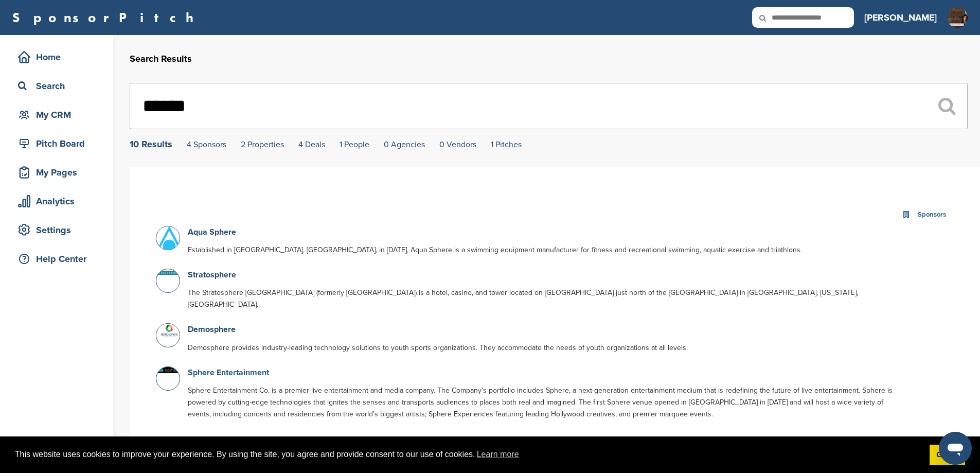 This screenshot has width=980, height=473. What do you see at coordinates (59, 202) in the screenshot?
I see `div: Analytics` at bounding box center [59, 202].